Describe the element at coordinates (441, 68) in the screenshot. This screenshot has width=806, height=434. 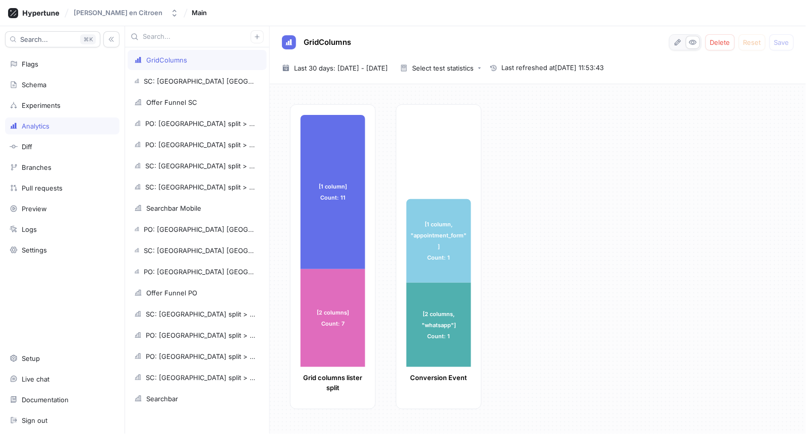
I see `button: Select test statistics` at that location.